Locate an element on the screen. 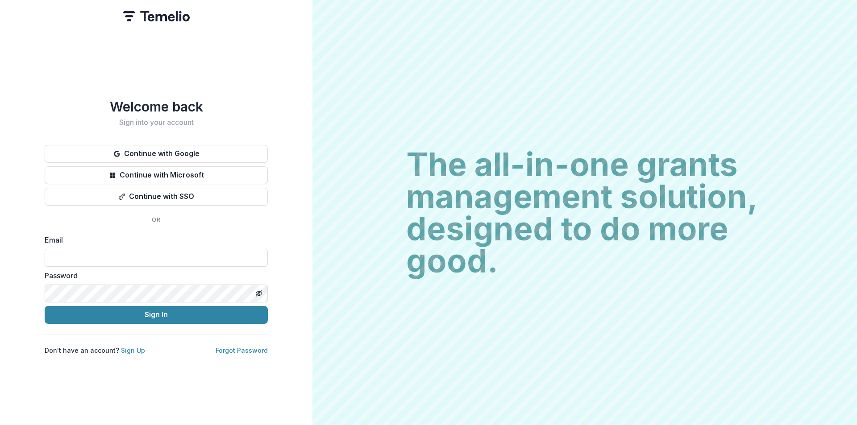 The height and width of the screenshot is (425, 857). h2: Sign into your account is located at coordinates (156, 122).